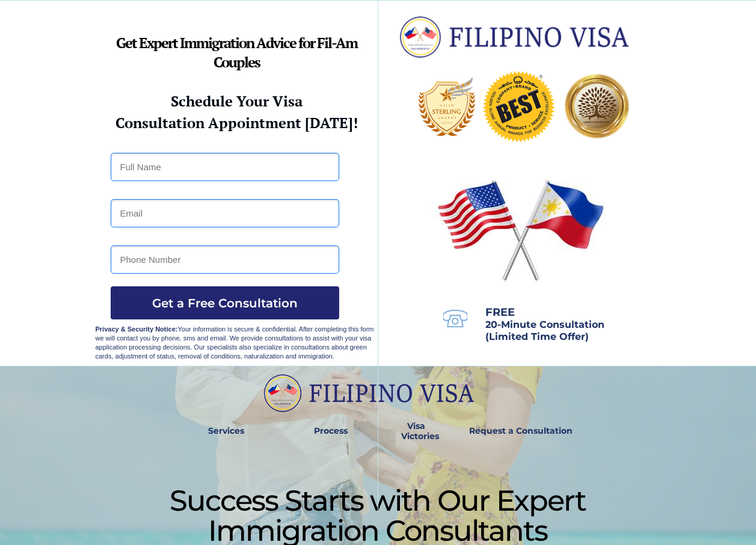  What do you see at coordinates (225, 213) in the screenshot?
I see `input: Email` at bounding box center [225, 213].